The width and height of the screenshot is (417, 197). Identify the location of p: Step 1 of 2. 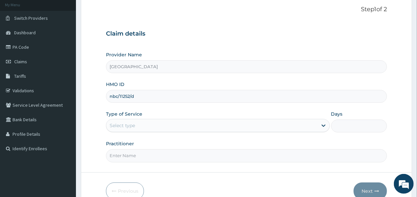
(246, 10).